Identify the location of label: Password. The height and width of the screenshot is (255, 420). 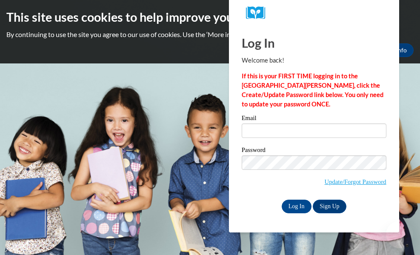
(314, 151).